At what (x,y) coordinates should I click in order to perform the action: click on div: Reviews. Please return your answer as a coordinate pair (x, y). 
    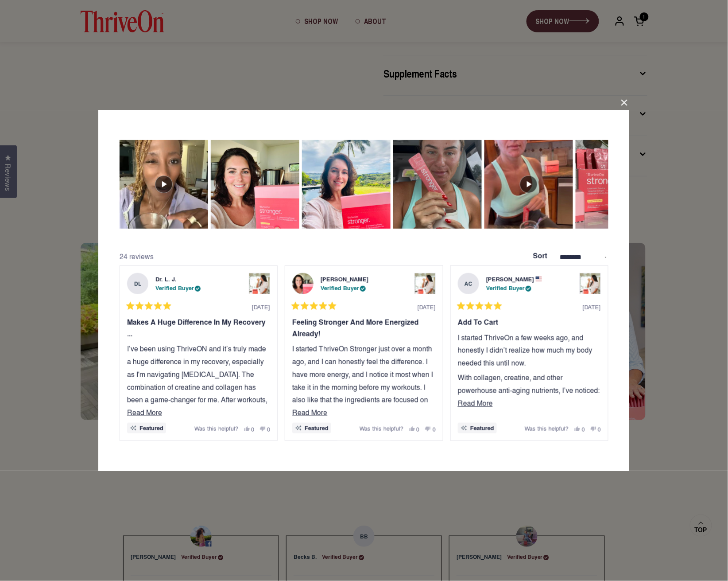
    Looking at the image, I should click on (364, 345).